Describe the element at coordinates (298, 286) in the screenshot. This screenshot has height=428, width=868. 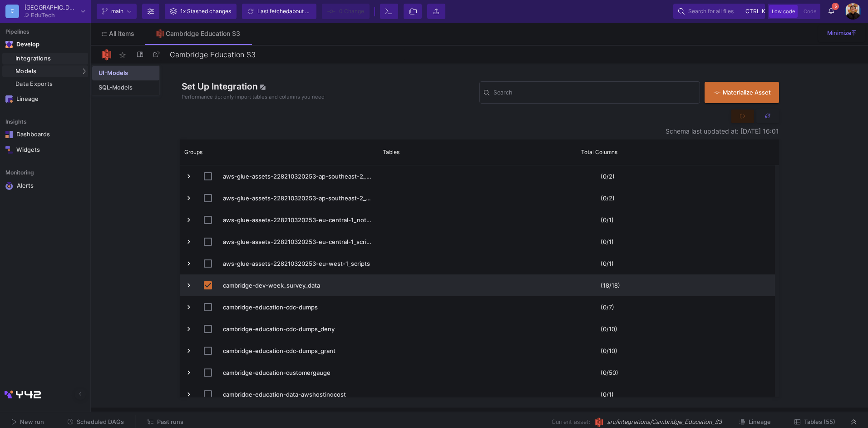
I see `span: cambridge-dev-week_survey_data` at that location.